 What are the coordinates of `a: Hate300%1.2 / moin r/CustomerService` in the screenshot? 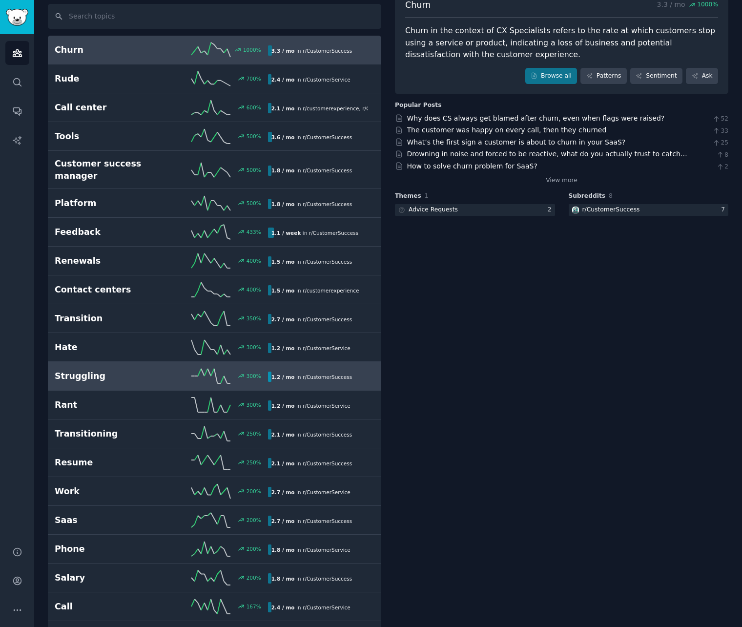 It's located at (214, 347).